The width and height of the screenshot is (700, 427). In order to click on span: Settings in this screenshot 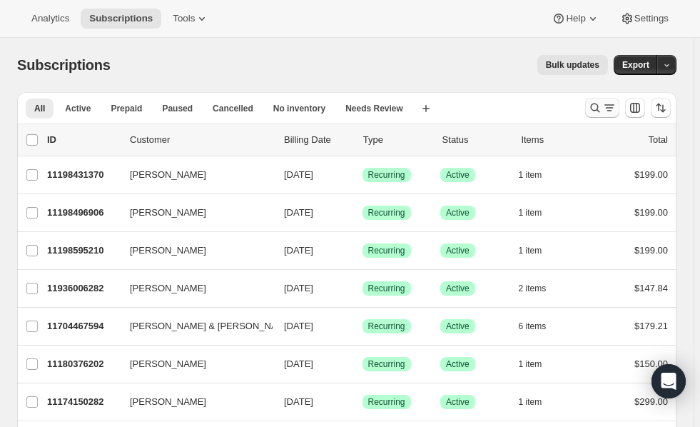, I will do `click(652, 19)`.